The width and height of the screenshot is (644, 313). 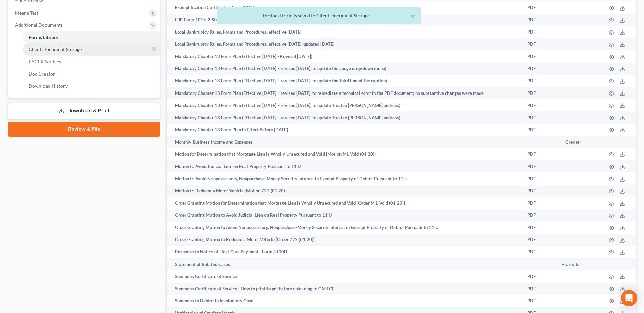 What do you see at coordinates (48, 86) in the screenshot?
I see `span: Download History` at bounding box center [48, 86].